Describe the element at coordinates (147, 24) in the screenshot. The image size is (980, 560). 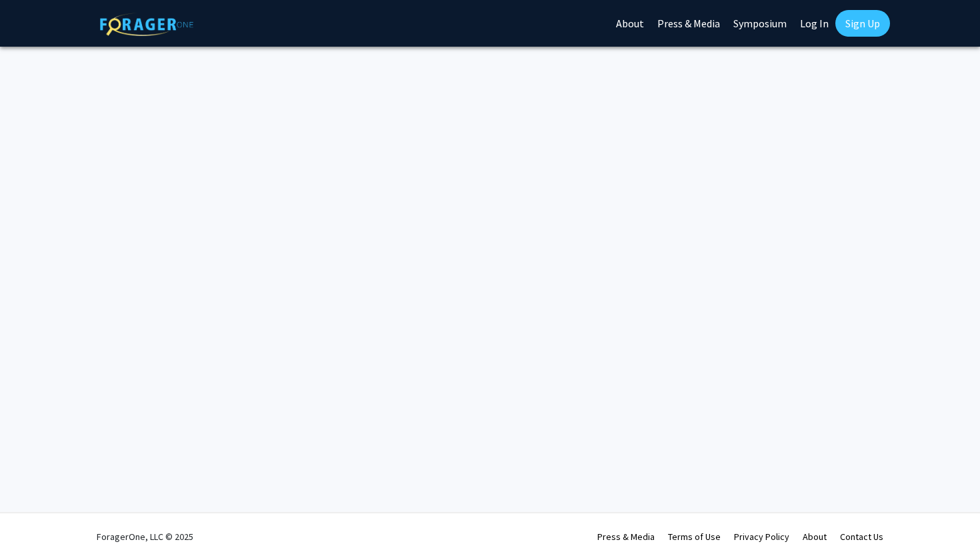
I see `img: ForagerOne Logo` at that location.